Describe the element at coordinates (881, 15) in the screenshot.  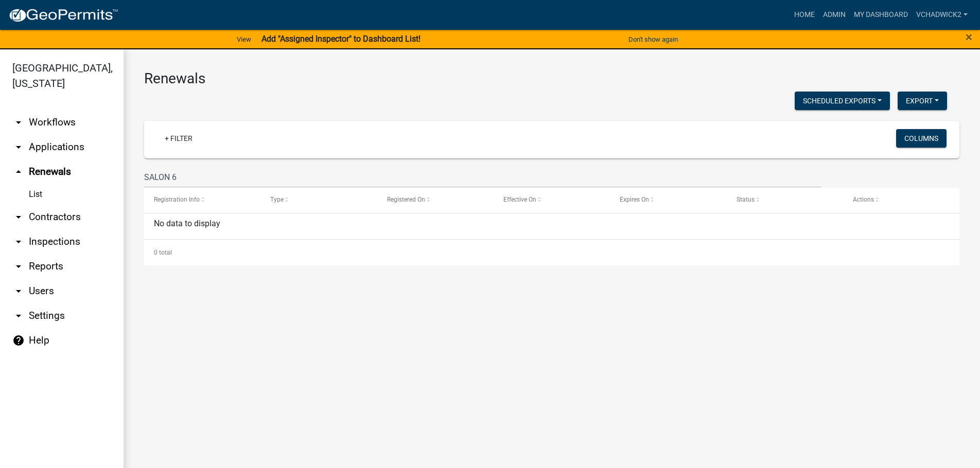
I see `a: My Dashboard` at that location.